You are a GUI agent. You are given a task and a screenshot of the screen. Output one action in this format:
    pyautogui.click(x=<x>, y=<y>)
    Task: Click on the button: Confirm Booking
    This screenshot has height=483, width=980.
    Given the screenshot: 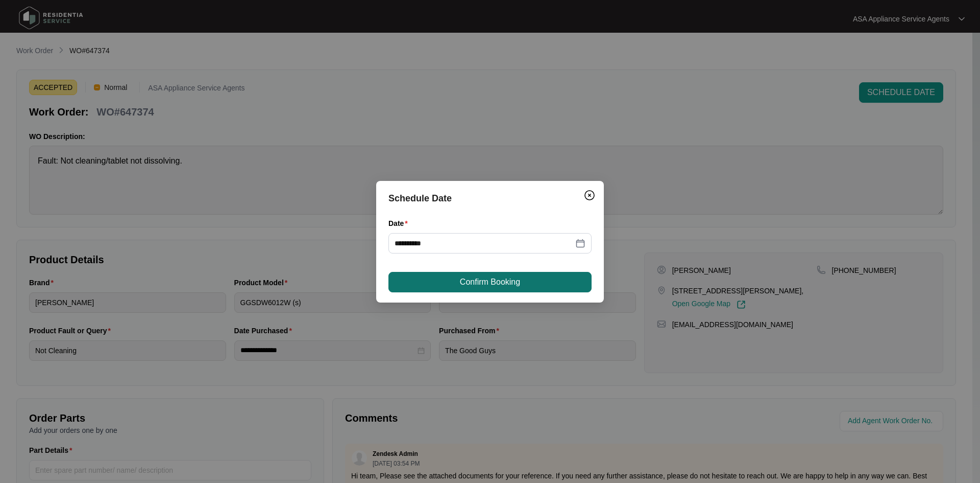 What is the action you would take?
    pyautogui.click(x=490, y=282)
    